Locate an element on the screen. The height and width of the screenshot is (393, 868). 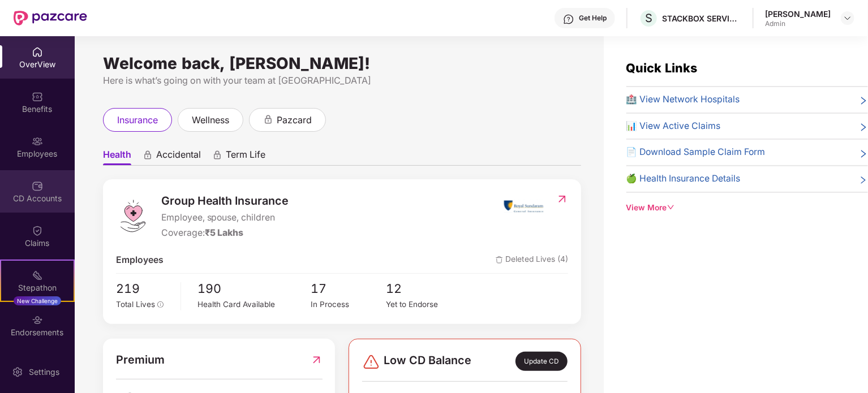
div: Health Card Available is located at coordinates (255, 305).